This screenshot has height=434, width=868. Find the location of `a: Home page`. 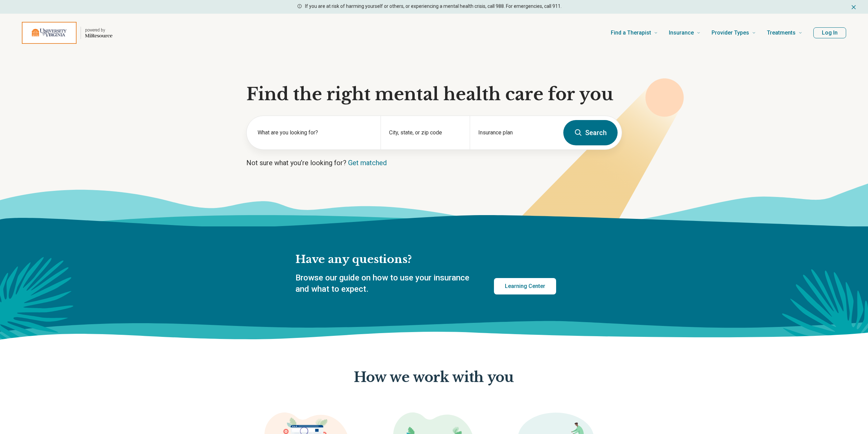

a: Home page is located at coordinates (67, 33).